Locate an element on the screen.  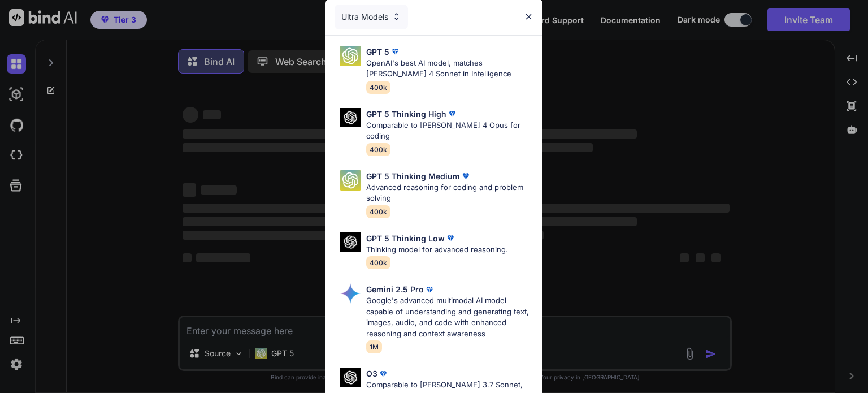
p: Google's advanced multimodal AI model capable of understanding and generating text, images, audio... is located at coordinates (450, 318).